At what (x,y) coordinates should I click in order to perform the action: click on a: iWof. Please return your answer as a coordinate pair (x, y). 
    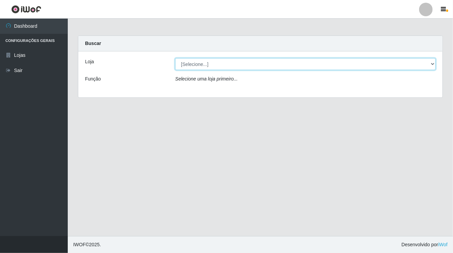
    Looking at the image, I should click on (442, 245).